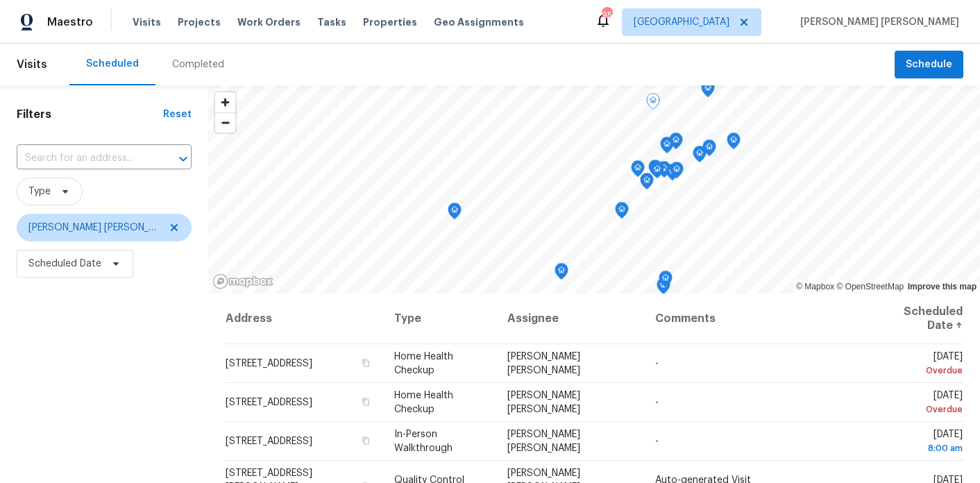  Describe the element at coordinates (479, 22) in the screenshot. I see `span: Geo Assignments` at that location.